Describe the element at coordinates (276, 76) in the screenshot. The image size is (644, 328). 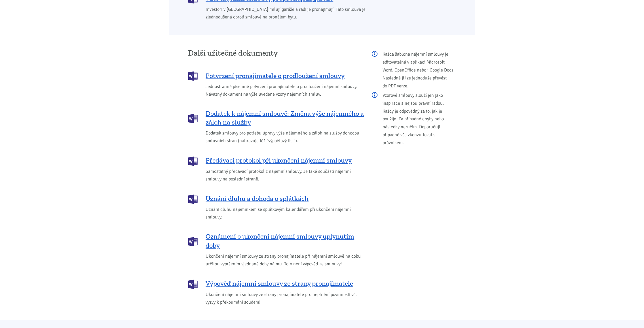
I see `a: Potvrzení pronajímatele o prodloužení smlouvy` at that location.